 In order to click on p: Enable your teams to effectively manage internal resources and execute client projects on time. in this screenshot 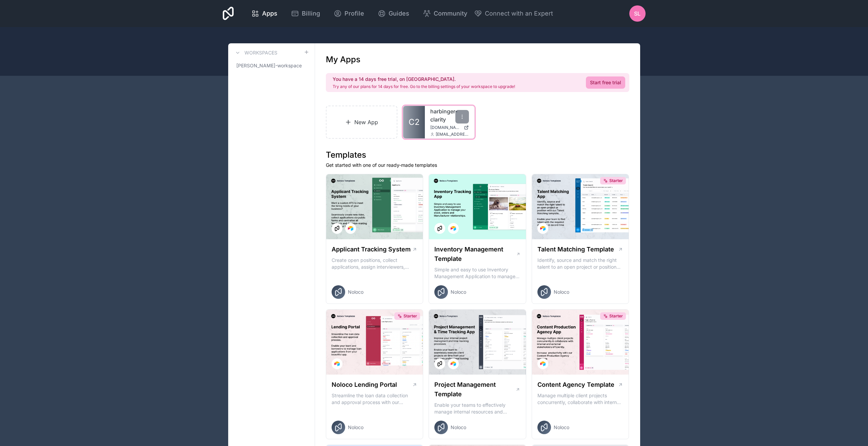, I will do `click(477, 409)`.